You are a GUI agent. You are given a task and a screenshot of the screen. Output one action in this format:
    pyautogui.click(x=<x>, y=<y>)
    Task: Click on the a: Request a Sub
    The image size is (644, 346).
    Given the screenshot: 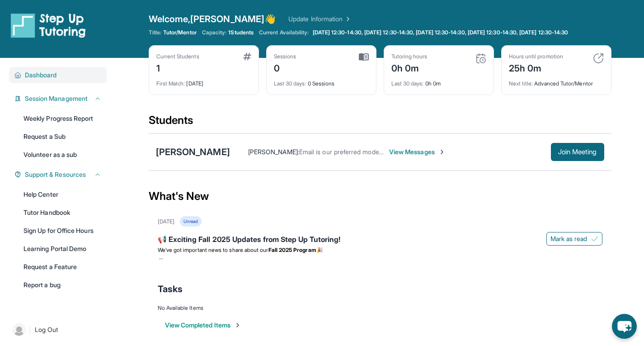 What is the action you would take?
    pyautogui.click(x=62, y=137)
    